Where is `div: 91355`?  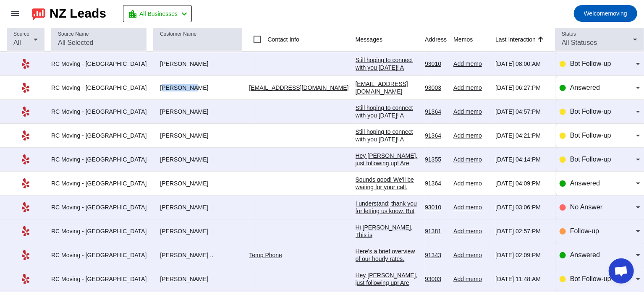
div: 91355 is located at coordinates (436, 159).